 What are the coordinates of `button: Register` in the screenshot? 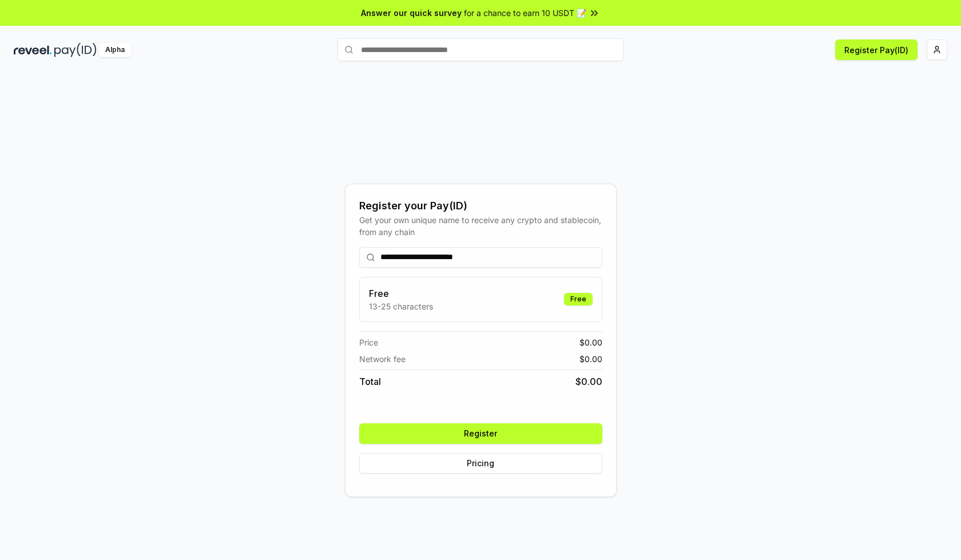 It's located at (481, 434).